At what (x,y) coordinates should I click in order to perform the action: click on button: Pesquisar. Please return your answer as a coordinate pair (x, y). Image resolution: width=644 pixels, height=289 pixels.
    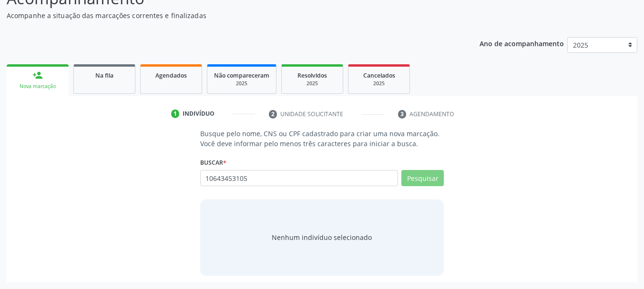
    Looking at the image, I should click on (423, 178).